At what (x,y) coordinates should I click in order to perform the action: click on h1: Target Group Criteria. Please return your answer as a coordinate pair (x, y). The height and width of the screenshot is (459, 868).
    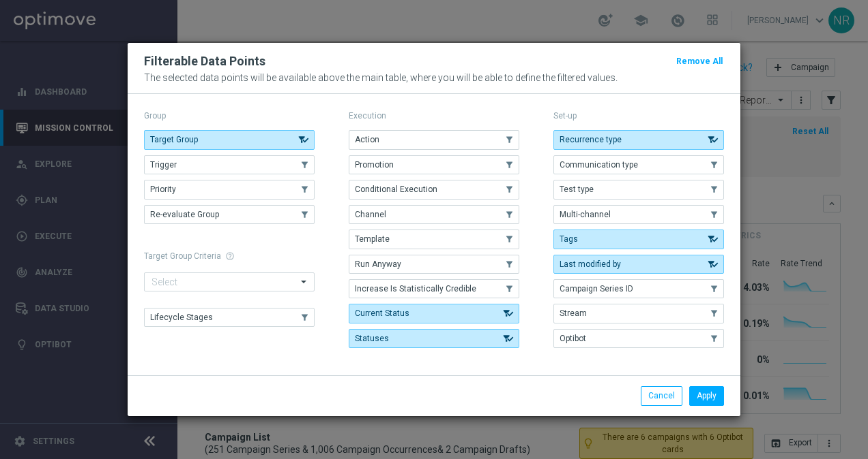
    Looking at the image, I should click on (229, 256).